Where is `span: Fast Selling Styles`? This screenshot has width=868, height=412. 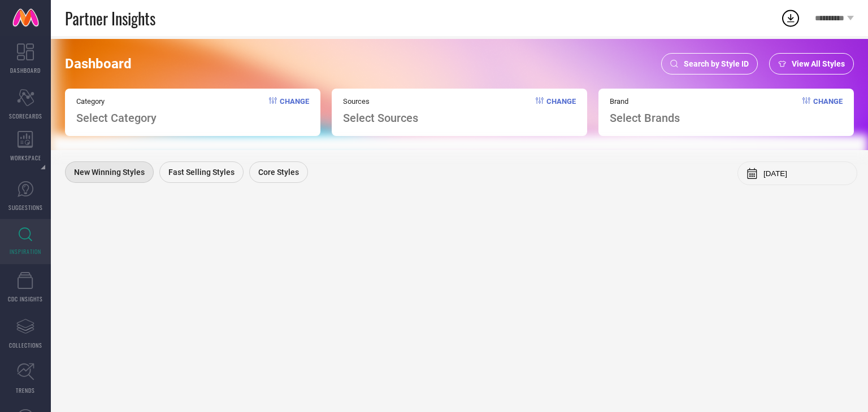 span: Fast Selling Styles is located at coordinates (201, 172).